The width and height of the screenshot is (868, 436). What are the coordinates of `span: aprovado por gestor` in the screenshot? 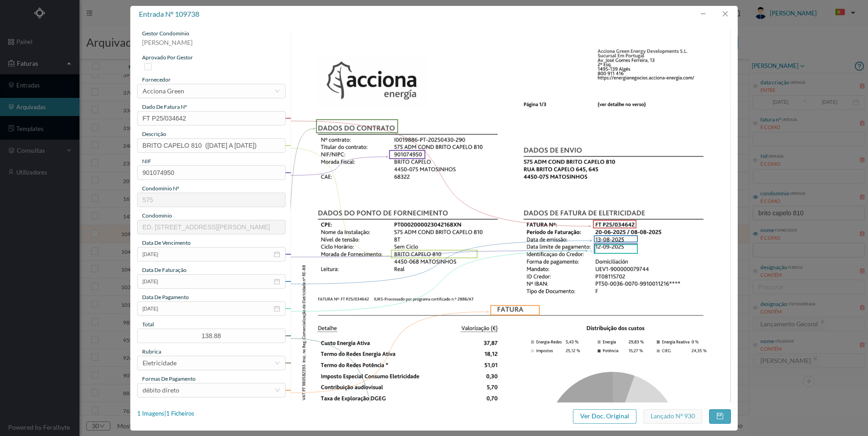 It's located at (167, 57).